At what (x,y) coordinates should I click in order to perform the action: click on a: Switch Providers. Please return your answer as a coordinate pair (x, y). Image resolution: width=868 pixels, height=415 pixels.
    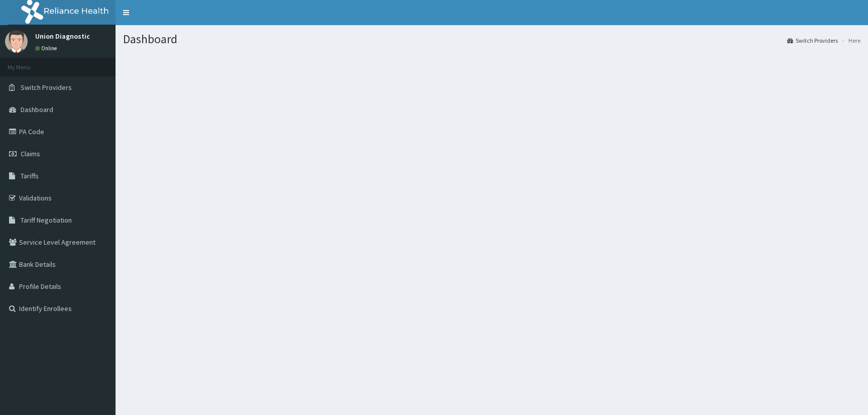
    Looking at the image, I should click on (813, 40).